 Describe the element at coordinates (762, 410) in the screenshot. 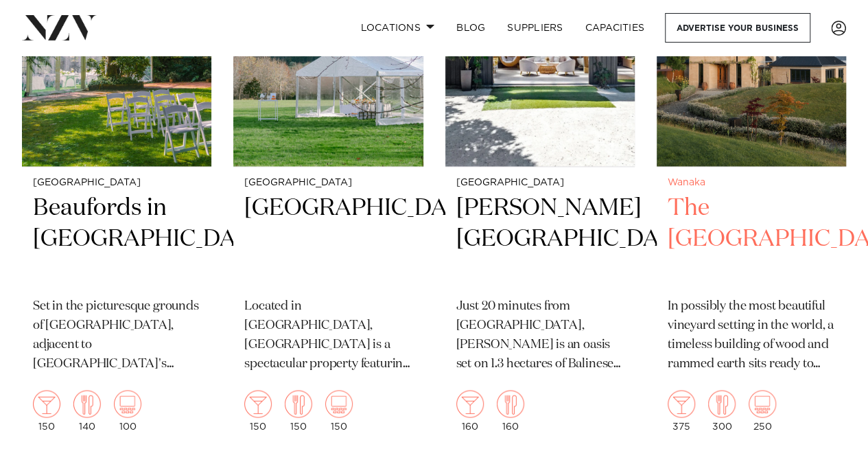

I see `div: 250` at that location.